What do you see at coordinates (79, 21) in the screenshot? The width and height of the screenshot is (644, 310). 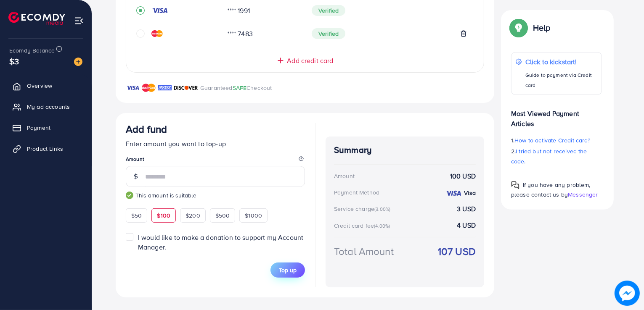 I see `img: menu` at bounding box center [79, 21].